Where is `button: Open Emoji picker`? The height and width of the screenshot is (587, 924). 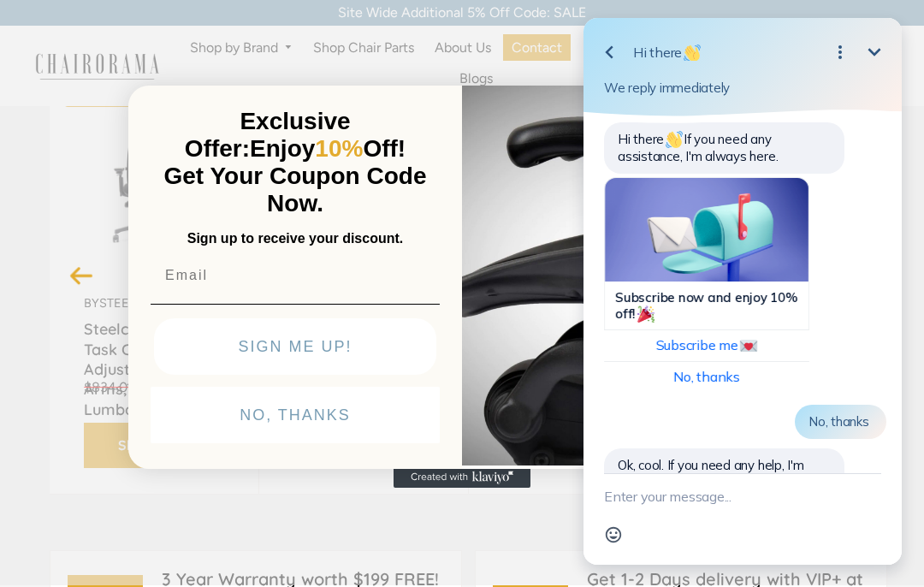 button: Open Emoji picker is located at coordinates (52, 535).